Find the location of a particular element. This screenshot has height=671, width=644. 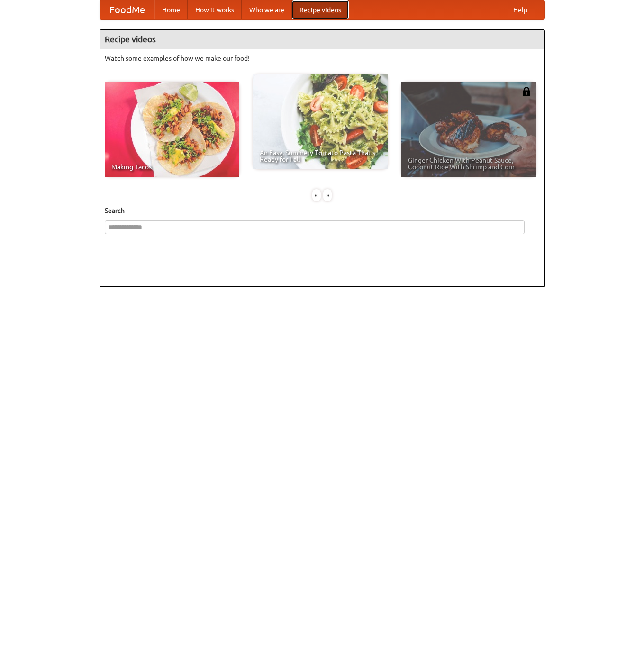

a: Making Tacos is located at coordinates (172, 129).